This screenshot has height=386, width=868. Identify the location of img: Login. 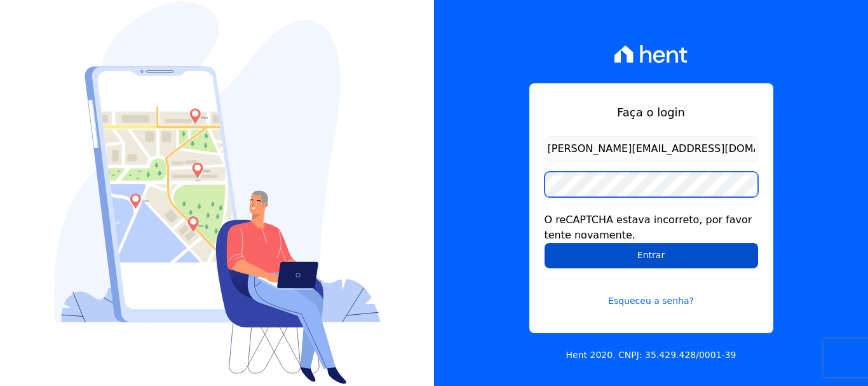
(217, 193).